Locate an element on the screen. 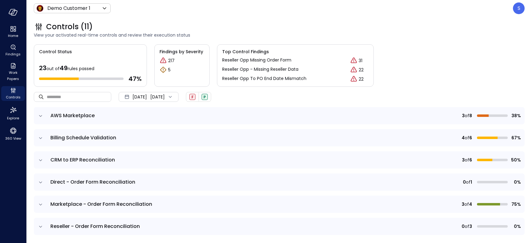  span: Top Control Findings is located at coordinates (296, 52).